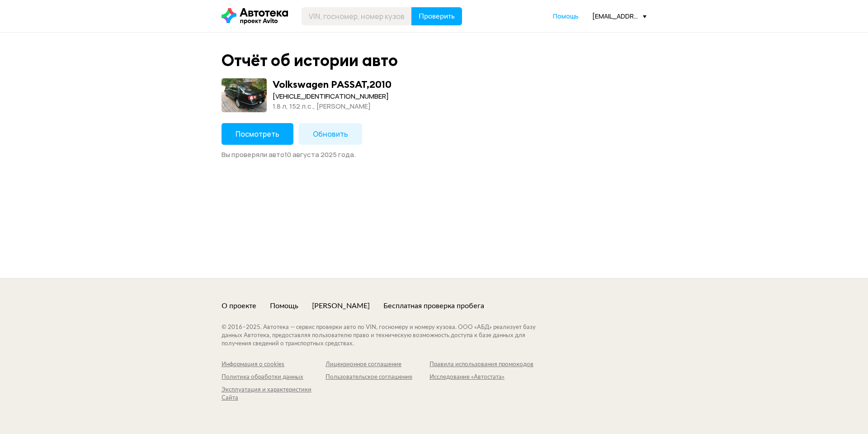 The width and height of the screenshot is (868, 434). I want to click on span: Помощь, so click(566, 16).